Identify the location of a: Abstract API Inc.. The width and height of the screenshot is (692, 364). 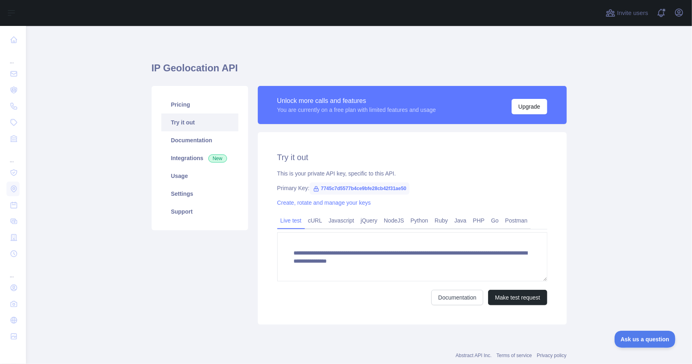
(474, 356).